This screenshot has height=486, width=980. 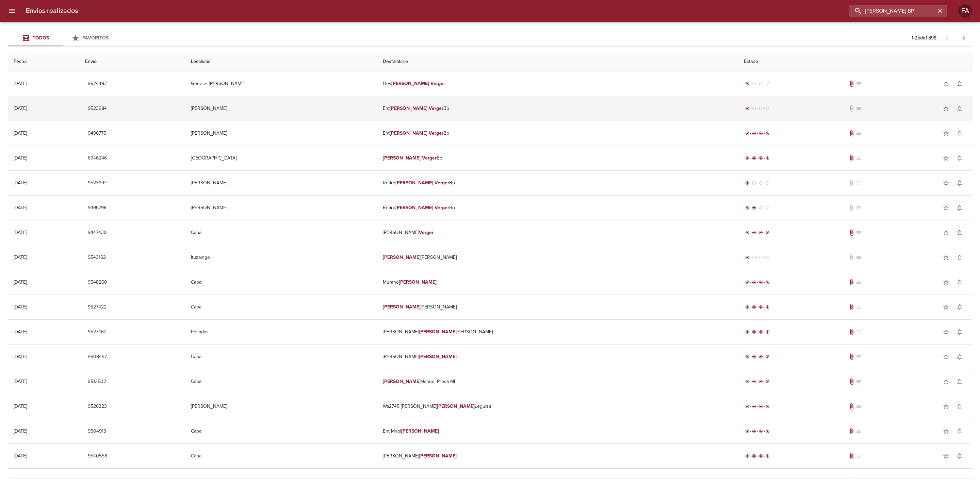 I want to click on div: Despachado, so click(x=758, y=208).